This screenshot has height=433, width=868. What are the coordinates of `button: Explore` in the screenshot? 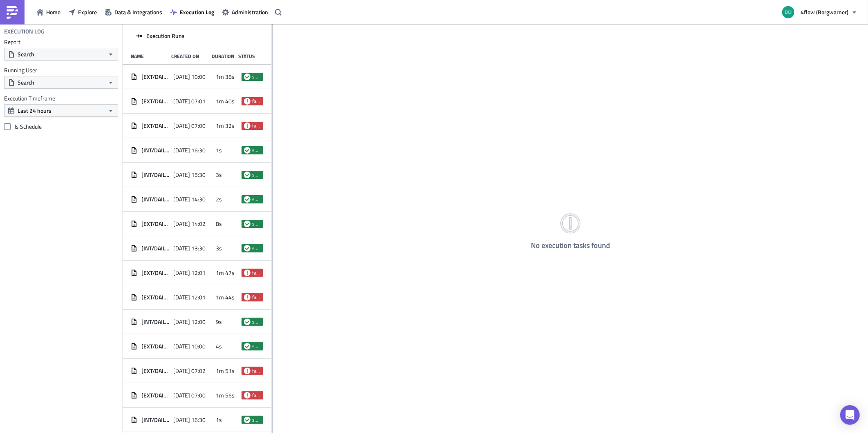 It's located at (82, 12).